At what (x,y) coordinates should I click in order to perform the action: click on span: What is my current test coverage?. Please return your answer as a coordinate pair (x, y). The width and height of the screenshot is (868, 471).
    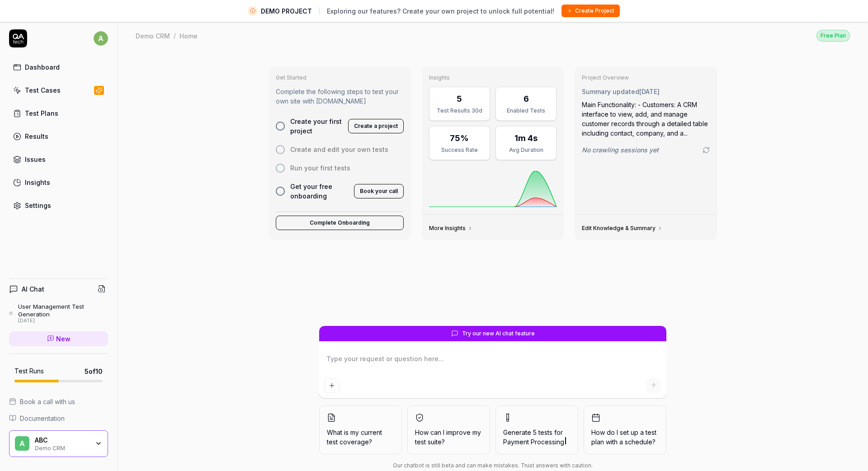
    Looking at the image, I should click on (360, 437).